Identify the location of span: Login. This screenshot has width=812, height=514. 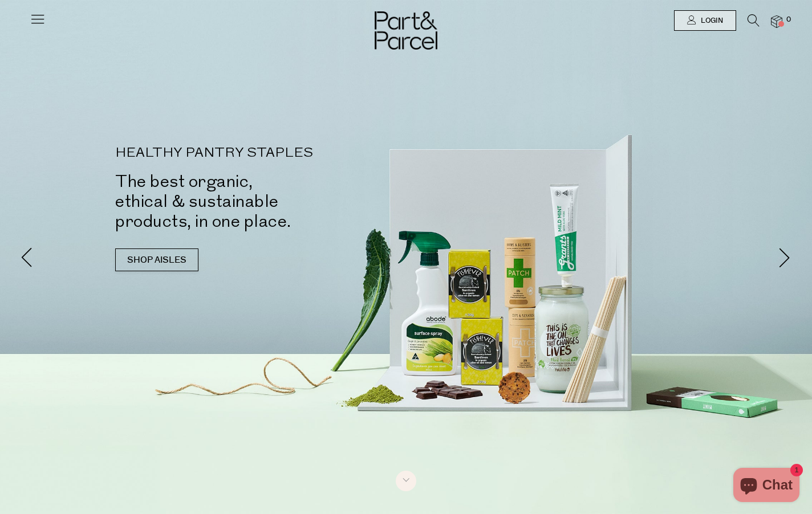
(710, 20).